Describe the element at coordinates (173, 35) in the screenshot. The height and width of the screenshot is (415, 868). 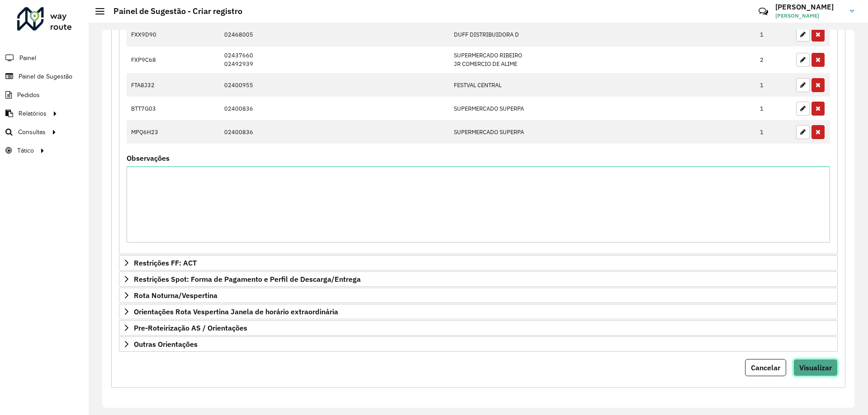
I see `td: FXX9D90` at that location.